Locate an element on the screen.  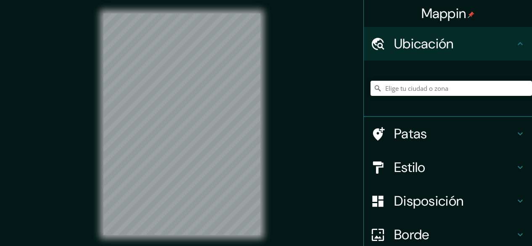
font: Patas is located at coordinates (410, 134).